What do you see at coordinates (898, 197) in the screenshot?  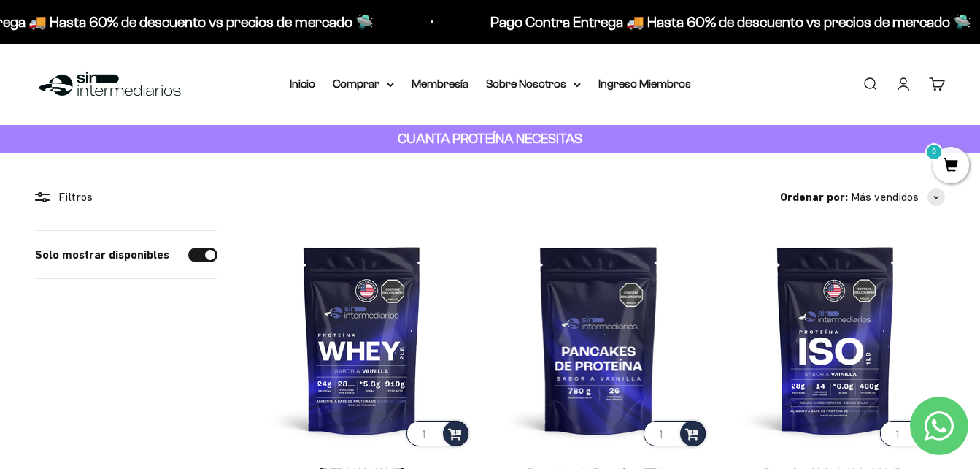 I see `button: Más vendidos` at bounding box center [898, 197].